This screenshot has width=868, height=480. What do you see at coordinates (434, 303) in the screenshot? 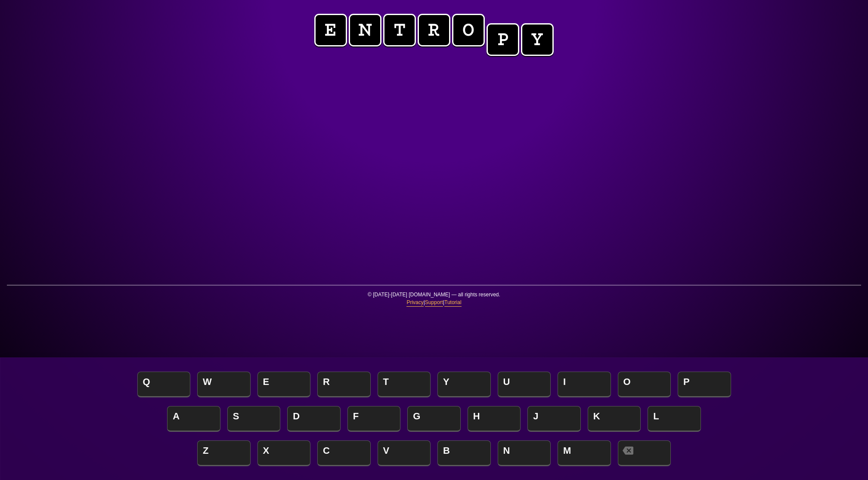
I see `a: Support` at bounding box center [434, 303].